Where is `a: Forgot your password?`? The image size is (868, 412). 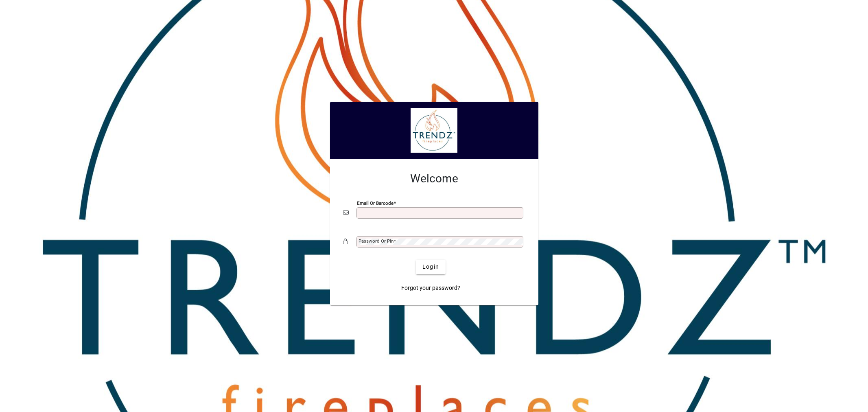
a: Forgot your password? is located at coordinates (430, 288).